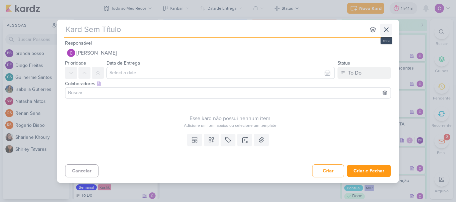  What do you see at coordinates (230, 126) in the screenshot?
I see `div: Adicione um item abaixo ou selecione um template` at bounding box center [230, 126].